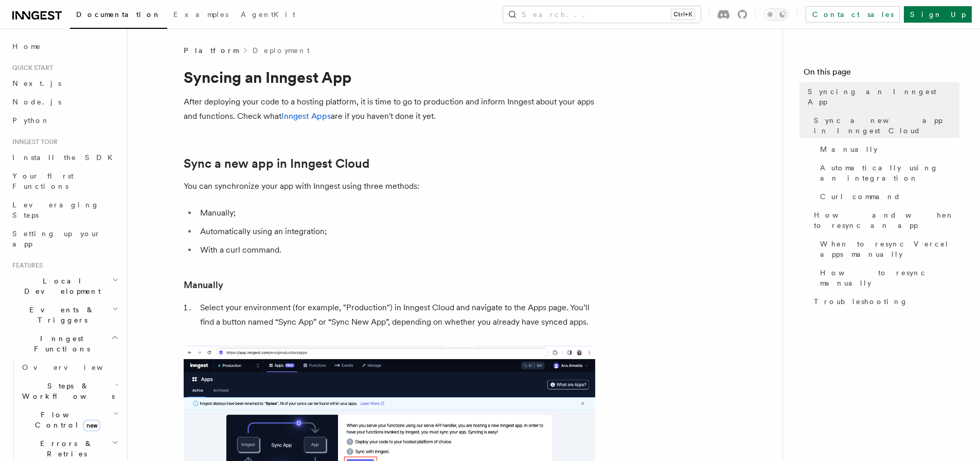 The width and height of the screenshot is (980, 461). Describe the element at coordinates (886, 126) in the screenshot. I see `span: Sync a new app in Inngest Cloud` at that location.